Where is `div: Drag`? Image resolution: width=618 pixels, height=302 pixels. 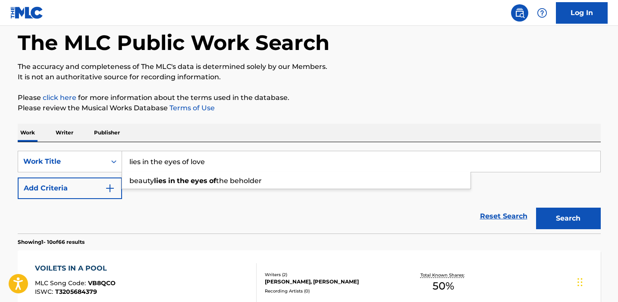
div: Drag is located at coordinates (580, 282).